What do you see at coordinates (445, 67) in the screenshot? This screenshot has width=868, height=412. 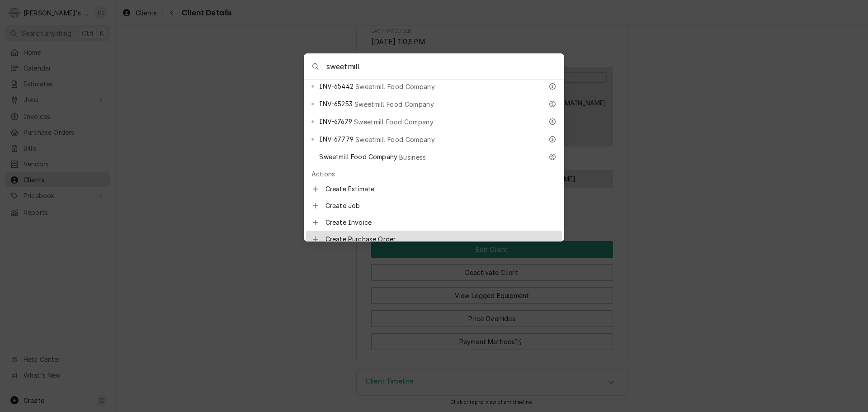 I see `input: Search anything` at bounding box center [445, 67].